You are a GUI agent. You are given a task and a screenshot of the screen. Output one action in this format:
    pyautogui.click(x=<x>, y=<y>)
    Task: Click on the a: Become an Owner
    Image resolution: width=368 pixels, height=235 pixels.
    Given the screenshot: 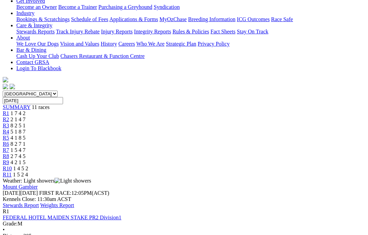 What is the action you would take?
    pyautogui.click(x=36, y=7)
    